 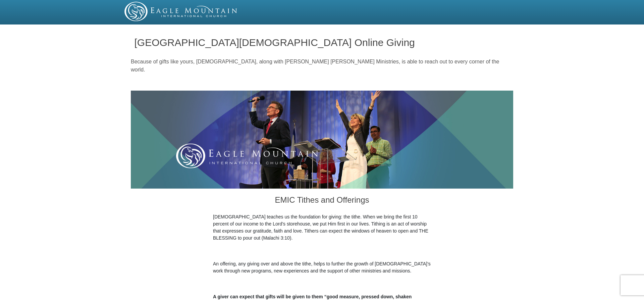 What do you see at coordinates (181, 12) in the screenshot?
I see `img: EMIC` at bounding box center [181, 12].